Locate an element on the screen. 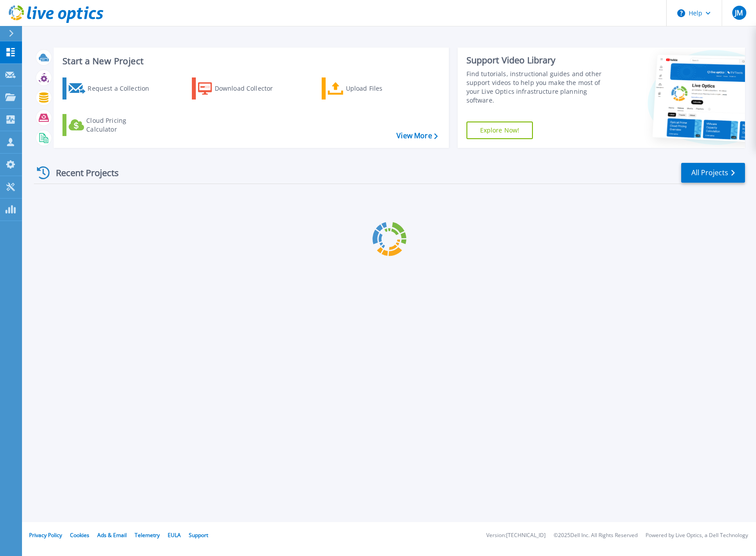 The image size is (756, 556). a: Request a Collection is located at coordinates (112, 88).